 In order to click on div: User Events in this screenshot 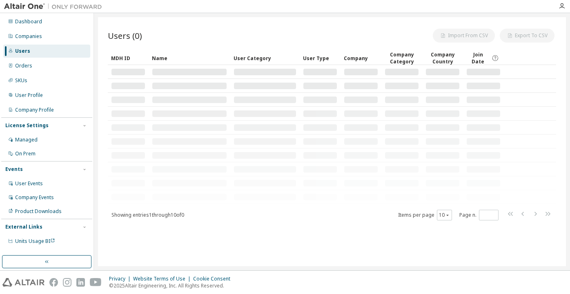, I will do `click(29, 183)`.